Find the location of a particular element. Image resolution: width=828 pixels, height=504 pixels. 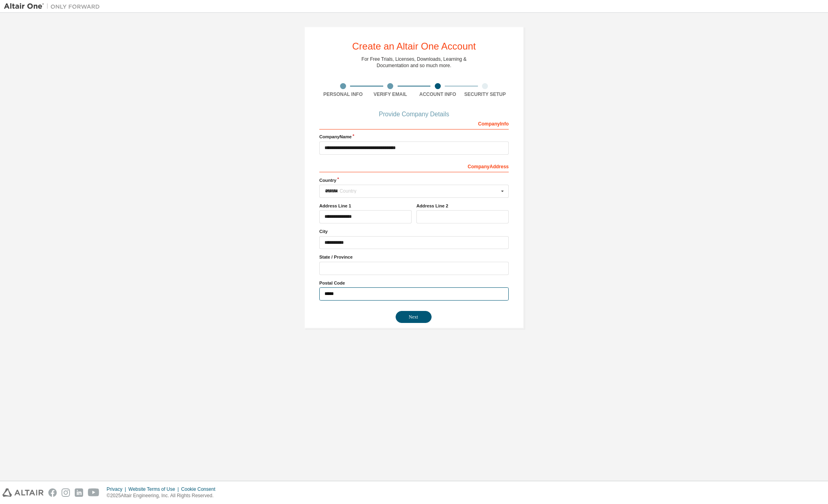

label: State / Province is located at coordinates (414, 256).